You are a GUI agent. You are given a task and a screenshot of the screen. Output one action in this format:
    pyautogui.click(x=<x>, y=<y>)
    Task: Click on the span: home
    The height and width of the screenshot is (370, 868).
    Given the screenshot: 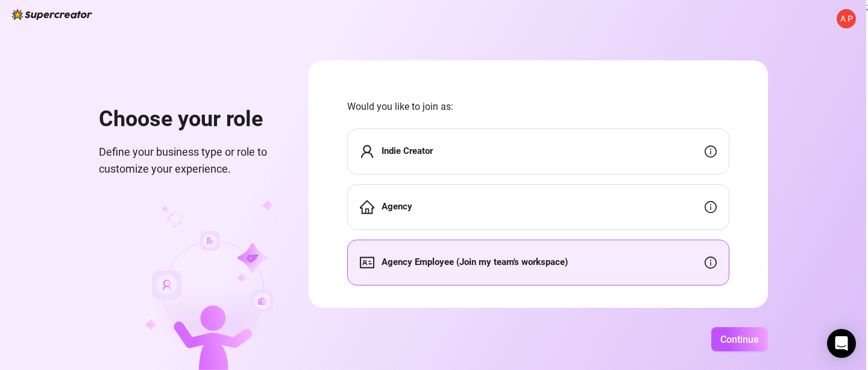 What is the action you would take?
    pyautogui.click(x=367, y=207)
    